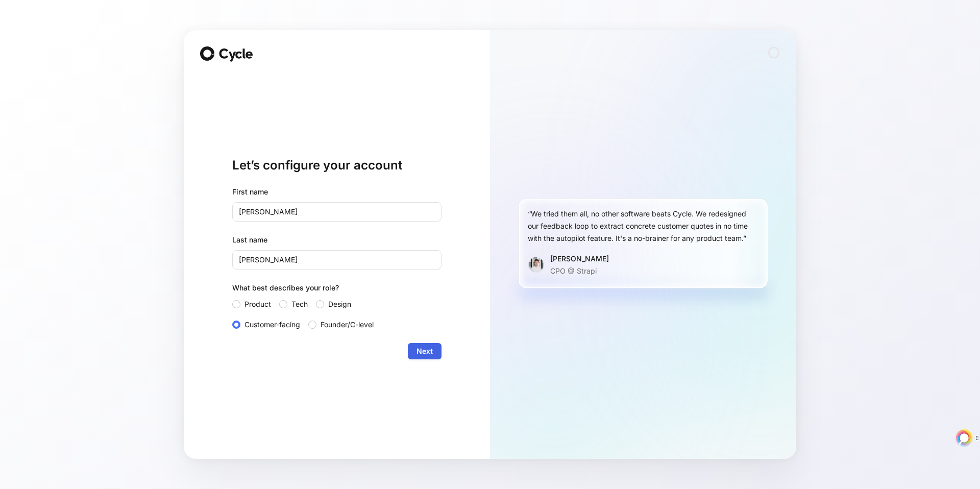 The width and height of the screenshot is (980, 489). What do you see at coordinates (337, 240) in the screenshot?
I see `label: Last name` at bounding box center [337, 240].